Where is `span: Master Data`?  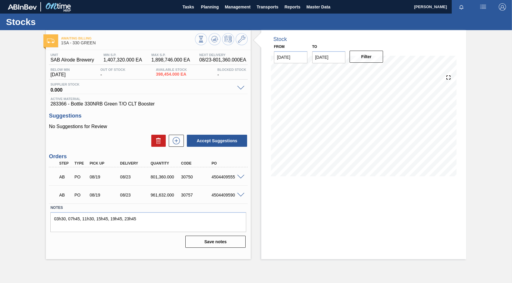
span: Master Data is located at coordinates (318, 7).